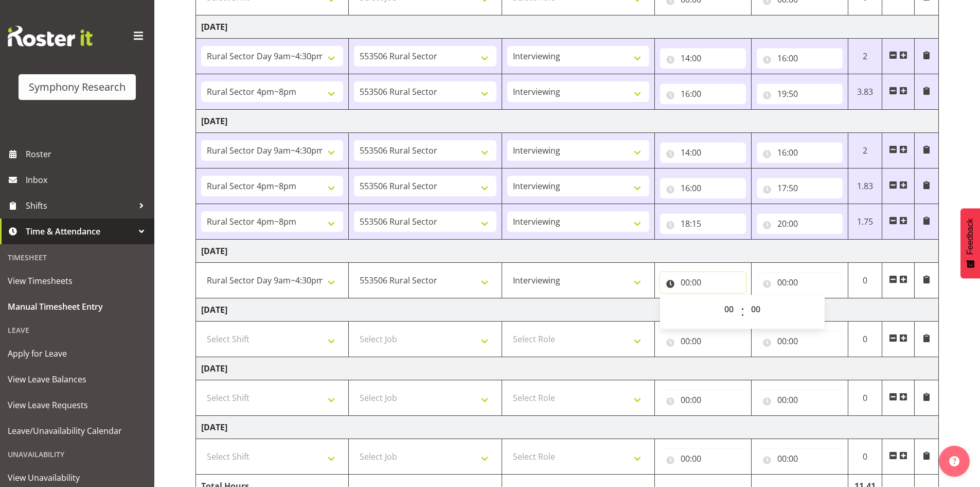 The width and height of the screenshot is (980, 487). What do you see at coordinates (77, 257) in the screenshot?
I see `div: Timesheet` at bounding box center [77, 257].